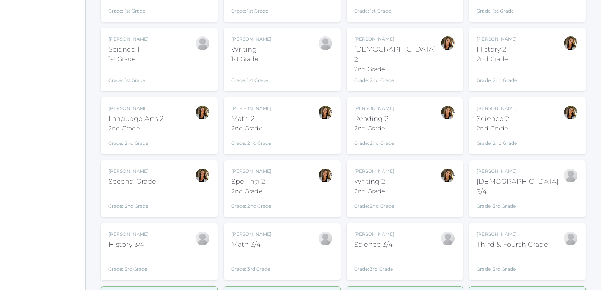 The width and height of the screenshot is (601, 290). What do you see at coordinates (252, 49) in the screenshot?
I see `div: Writing 1` at bounding box center [252, 49].